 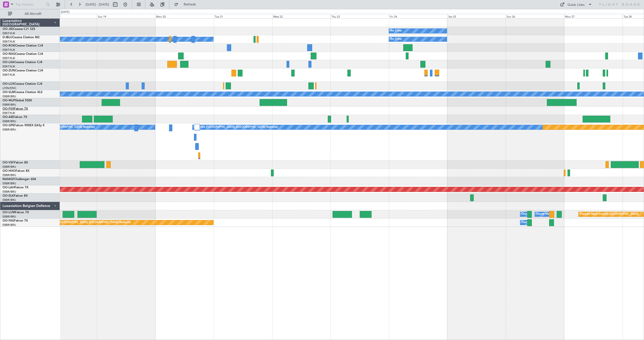 I want to click on span: OO-WLP, so click(x=9, y=101).